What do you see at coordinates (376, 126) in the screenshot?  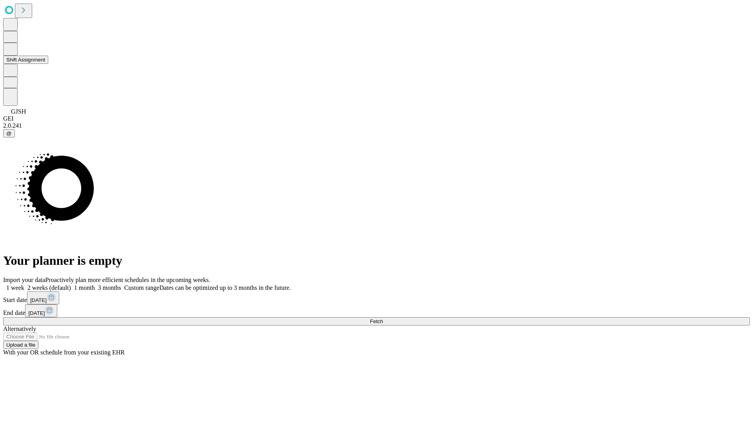 I see `div: 2.0.241` at bounding box center [376, 126].